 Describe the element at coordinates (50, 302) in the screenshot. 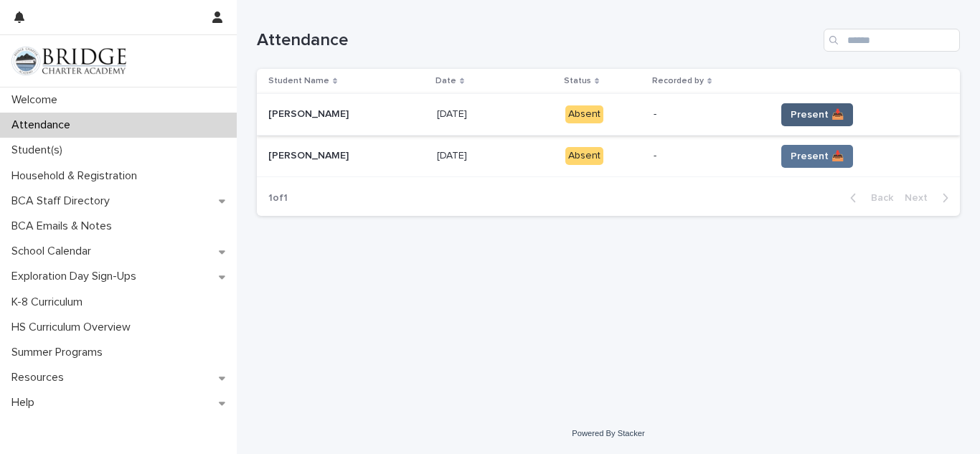

I see `p: K-8 Curriculum` at that location.